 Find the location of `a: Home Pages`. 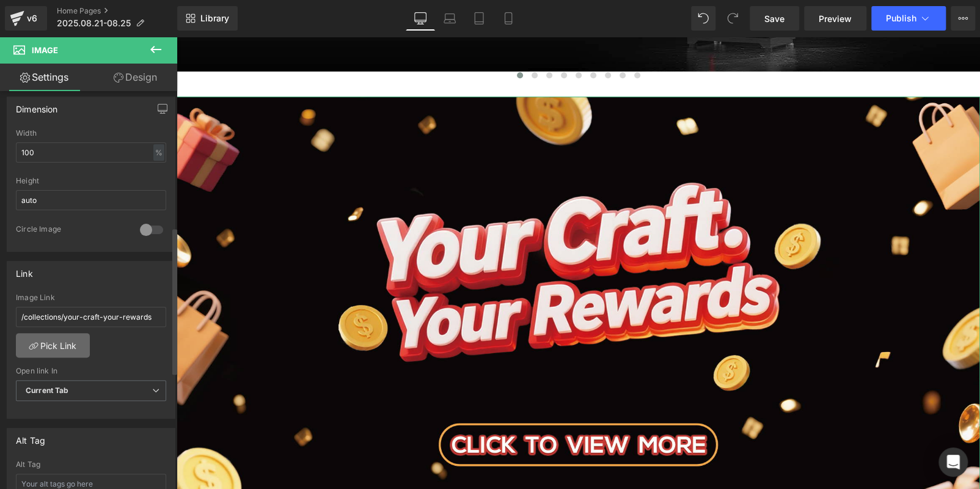

a: Home Pages is located at coordinates (117, 11).